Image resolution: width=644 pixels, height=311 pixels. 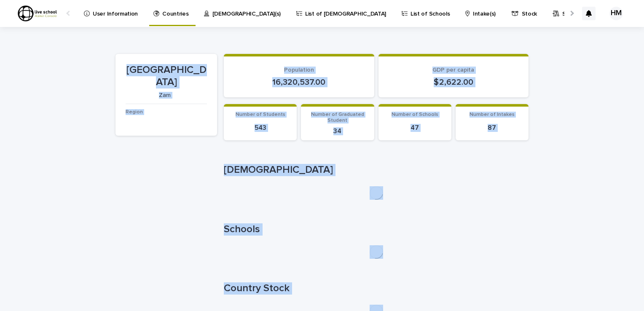 I want to click on p: Zam, so click(x=164, y=95).